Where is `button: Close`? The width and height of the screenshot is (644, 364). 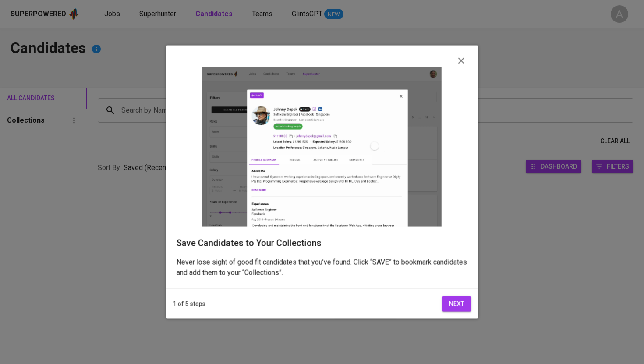
button: Close is located at coordinates (461, 61).